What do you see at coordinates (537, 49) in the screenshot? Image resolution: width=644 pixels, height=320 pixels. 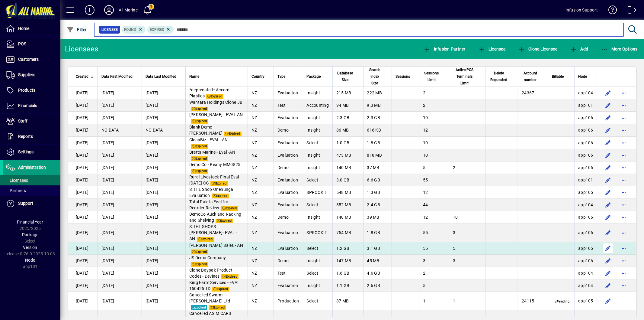 I see `button: Clone Licensee` at bounding box center [537, 49].